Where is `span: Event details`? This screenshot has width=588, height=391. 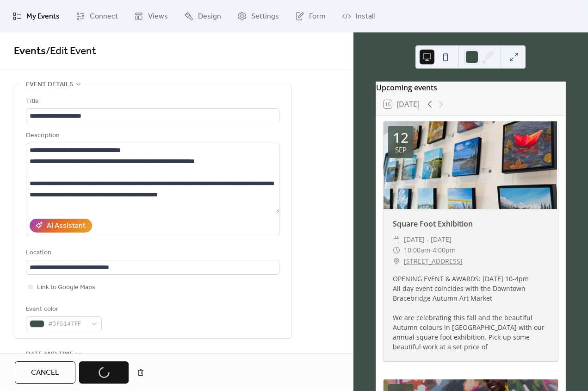 span: Event details is located at coordinates (50, 85).